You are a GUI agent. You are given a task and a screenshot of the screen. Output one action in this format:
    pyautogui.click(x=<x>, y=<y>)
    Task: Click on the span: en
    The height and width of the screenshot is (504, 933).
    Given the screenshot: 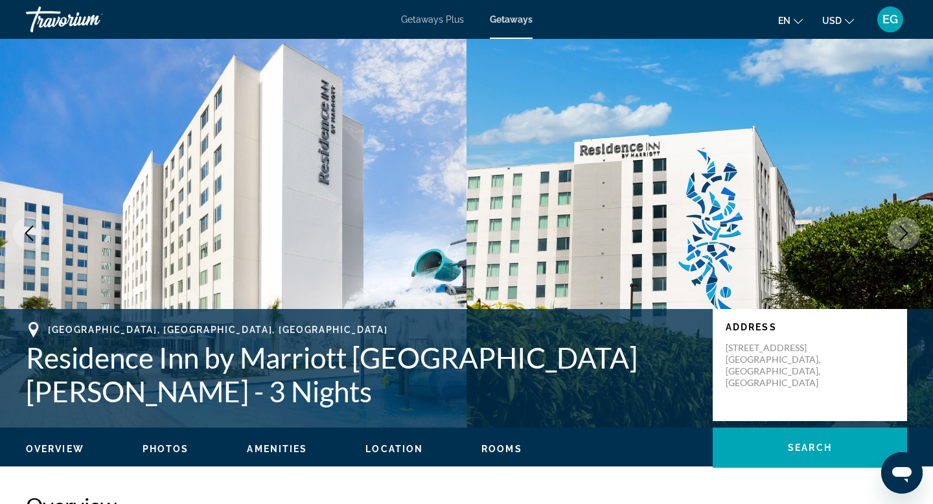 What is the action you would take?
    pyautogui.click(x=784, y=21)
    